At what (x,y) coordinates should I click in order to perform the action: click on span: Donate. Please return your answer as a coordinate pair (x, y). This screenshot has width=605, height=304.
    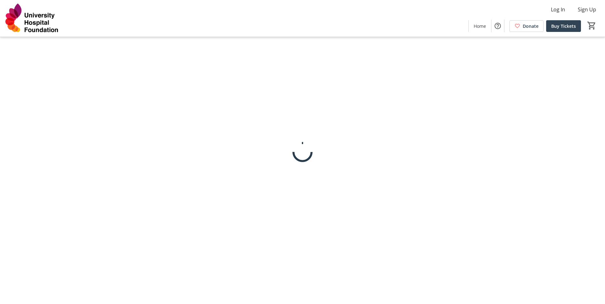
    Looking at the image, I should click on (531, 26).